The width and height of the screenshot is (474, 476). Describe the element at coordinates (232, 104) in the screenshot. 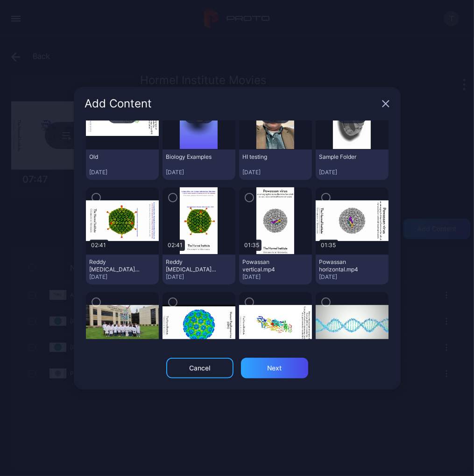

I see `div: Add Content` at that location.